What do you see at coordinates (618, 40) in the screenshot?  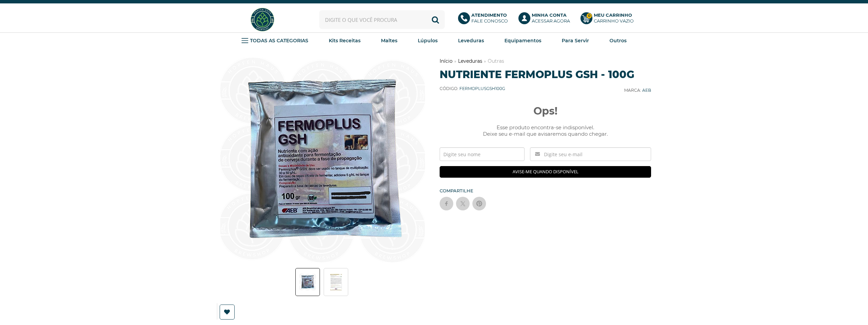 I see `a: Outros` at bounding box center [618, 40].